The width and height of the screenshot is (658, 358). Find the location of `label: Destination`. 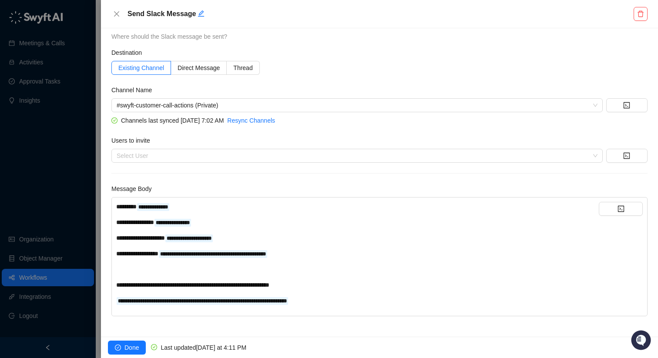

label: Destination is located at coordinates (130, 53).